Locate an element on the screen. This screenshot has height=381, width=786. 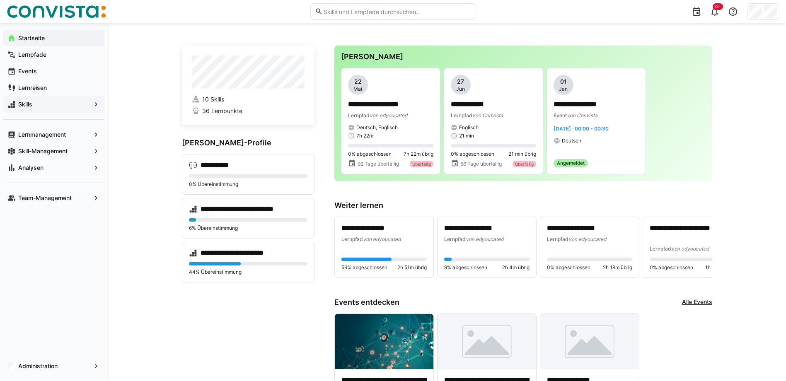
h3: Events entdecken is located at coordinates (367, 302).